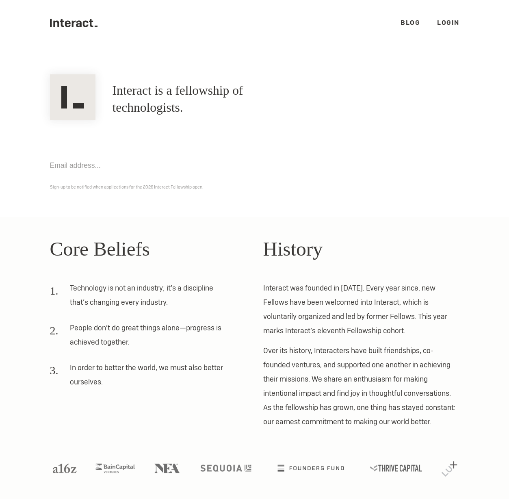 Image resolution: width=509 pixels, height=499 pixels. Describe the element at coordinates (209, 99) in the screenshot. I see `h1: Interact is a fellowship of technologists.` at that location.